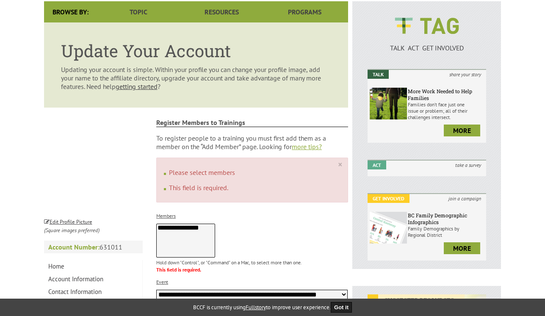 The image size is (545, 316). I want to click on p: This field is required., so click(252, 269).